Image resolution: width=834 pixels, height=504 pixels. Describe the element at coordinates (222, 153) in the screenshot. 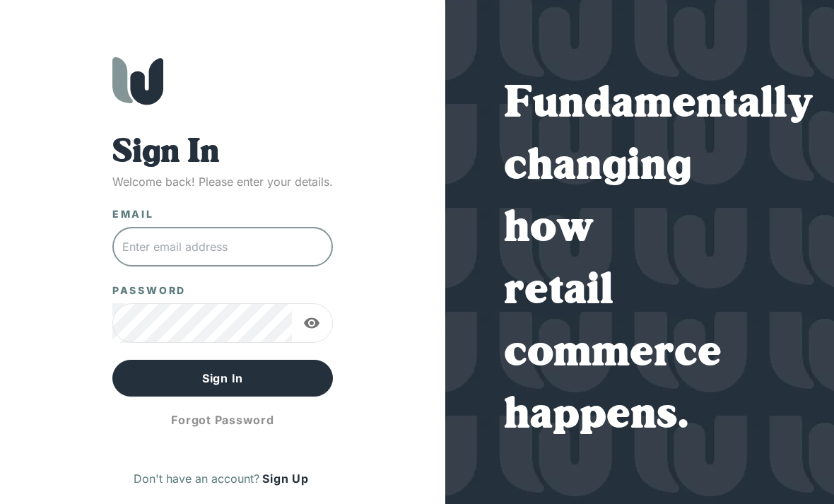

I see `h1: Sign In` at that location.